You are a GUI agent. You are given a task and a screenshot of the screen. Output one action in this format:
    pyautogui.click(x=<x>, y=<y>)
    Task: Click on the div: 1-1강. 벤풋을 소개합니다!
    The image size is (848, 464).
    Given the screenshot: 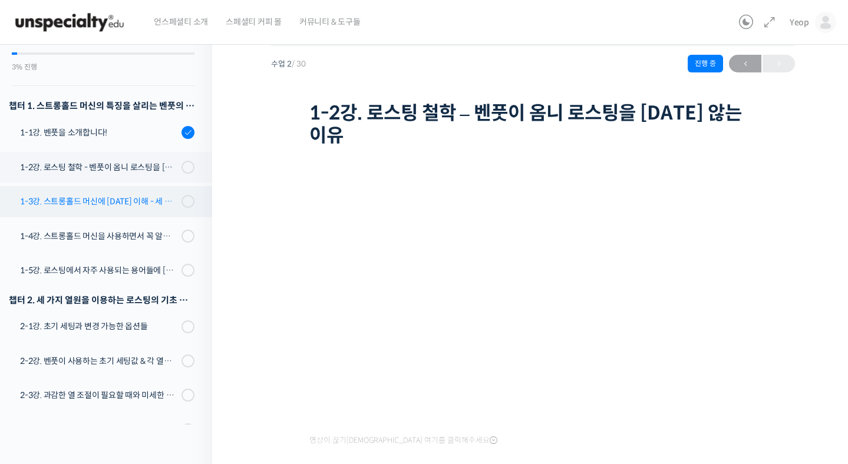 What is the action you would take?
    pyautogui.click(x=99, y=133)
    